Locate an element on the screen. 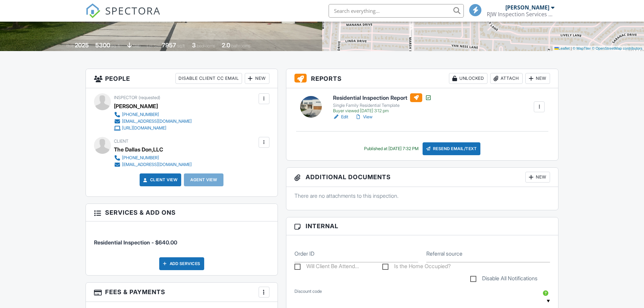 This screenshot has width=644, height=308. div: The Dallas Don,LLC is located at coordinates (138, 149).